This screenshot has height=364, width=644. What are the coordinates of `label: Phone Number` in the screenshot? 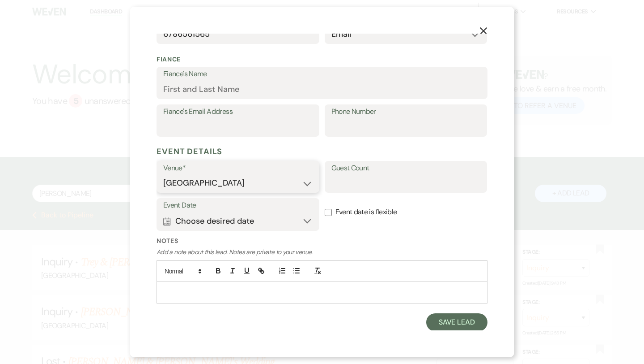 It's located at (406, 111).